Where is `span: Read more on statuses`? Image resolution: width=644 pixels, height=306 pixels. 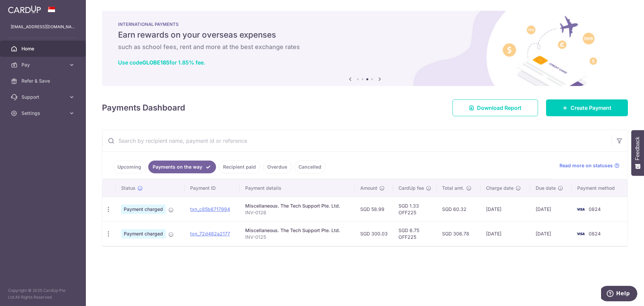
span: Read more on statuses is located at coordinates (586, 165).